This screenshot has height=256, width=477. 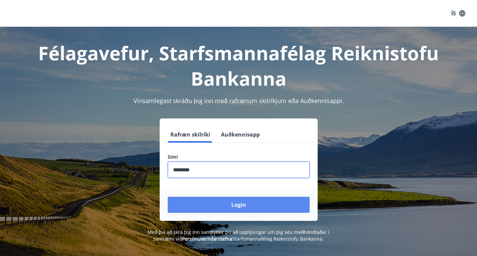 What do you see at coordinates (239, 157) in the screenshot?
I see `label: Sími` at bounding box center [239, 157].